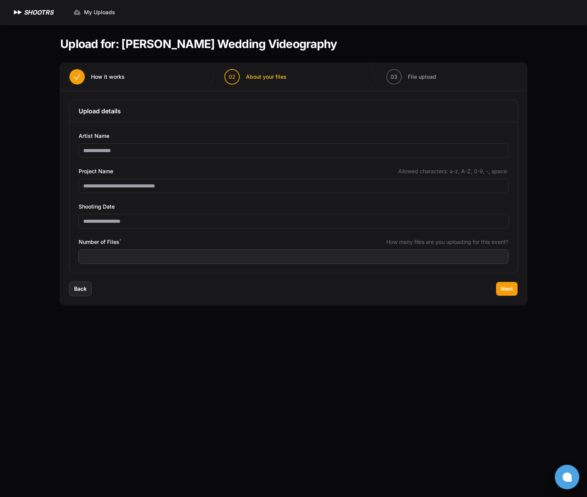 This screenshot has height=497, width=587. I want to click on span: Number of Files, so click(100, 242).